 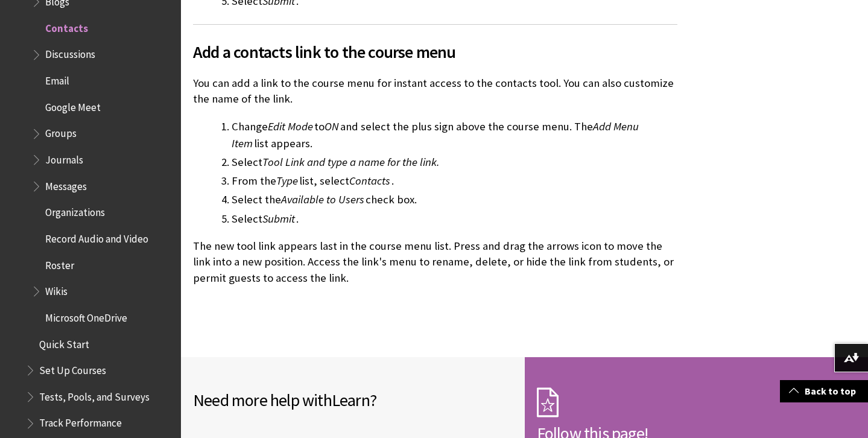 What do you see at coordinates (353, 400) in the screenshot?
I see `h2: Need more help with ?` at bounding box center [353, 400].